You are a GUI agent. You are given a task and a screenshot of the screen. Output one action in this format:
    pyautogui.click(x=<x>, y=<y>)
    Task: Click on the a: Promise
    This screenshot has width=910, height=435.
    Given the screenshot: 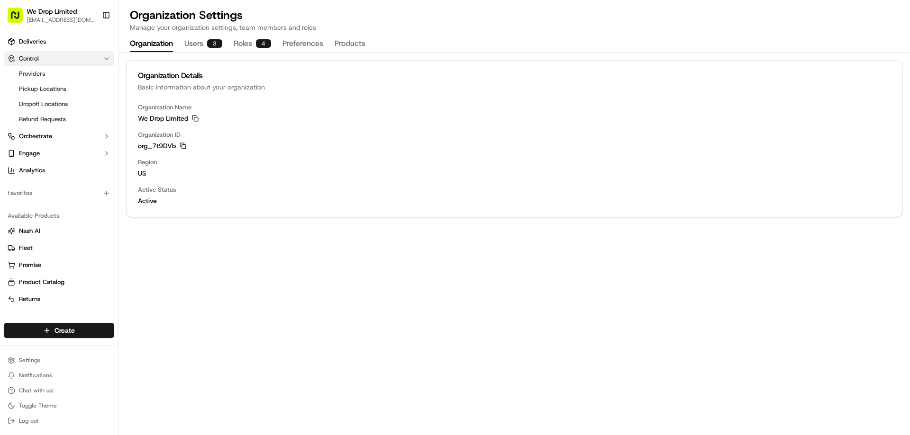 What is the action you would take?
    pyautogui.click(x=59, y=265)
    